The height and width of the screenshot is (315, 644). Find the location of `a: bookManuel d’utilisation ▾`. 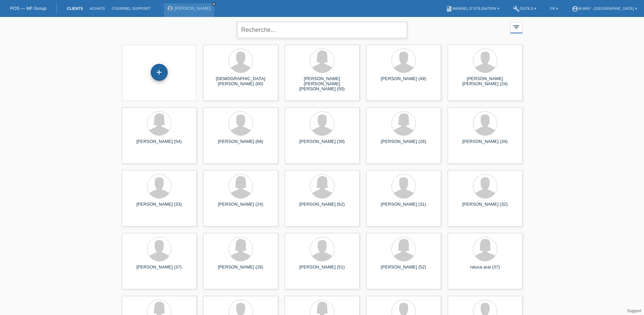

a: bookManuel d’utilisation ▾ is located at coordinates (473, 8).